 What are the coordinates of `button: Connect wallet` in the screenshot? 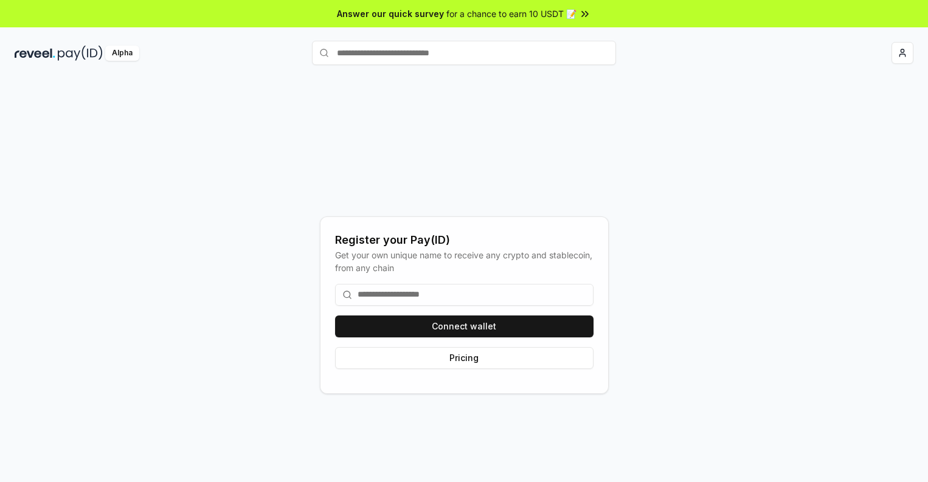 It's located at (464, 327).